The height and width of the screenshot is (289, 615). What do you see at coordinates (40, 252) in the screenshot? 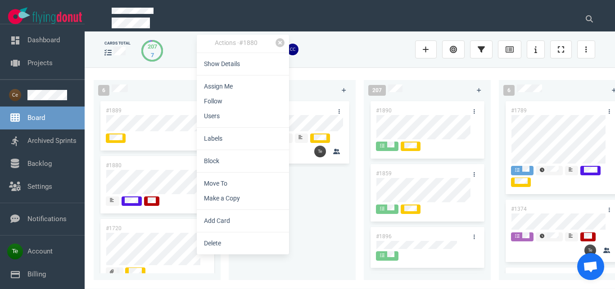
I see `a: Account` at bounding box center [40, 252].